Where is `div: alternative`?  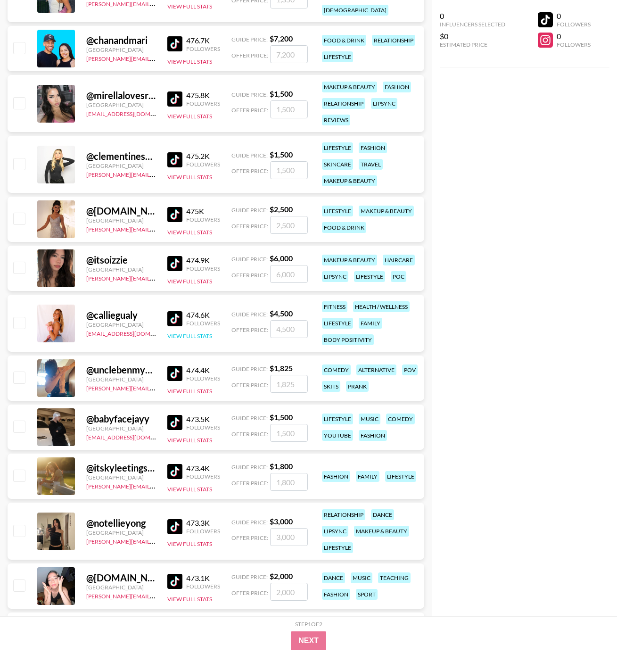
div: alternative is located at coordinates (376, 369).